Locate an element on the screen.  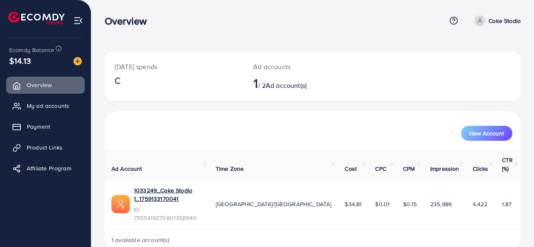
span: Ad account(s) is located at coordinates (286, 85).